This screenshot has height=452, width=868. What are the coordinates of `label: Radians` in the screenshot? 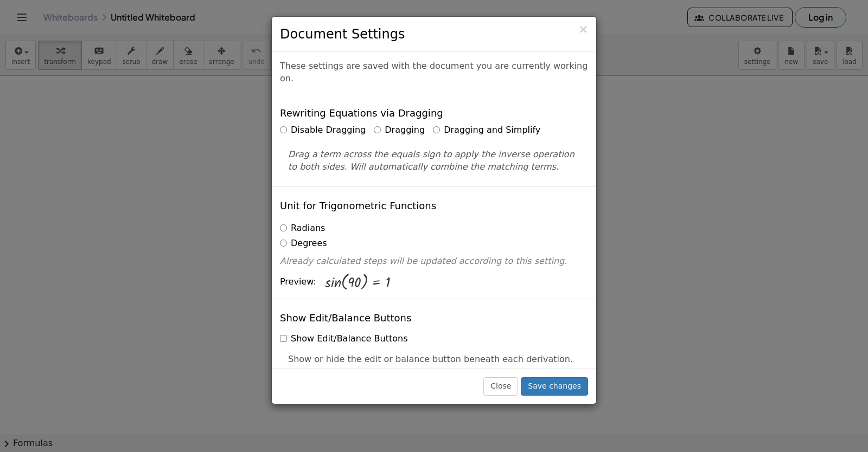 It's located at (302, 228).